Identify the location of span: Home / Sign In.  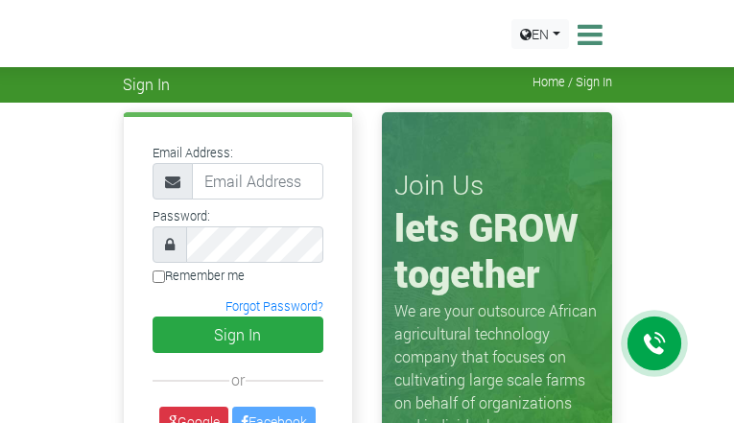
(572, 82).